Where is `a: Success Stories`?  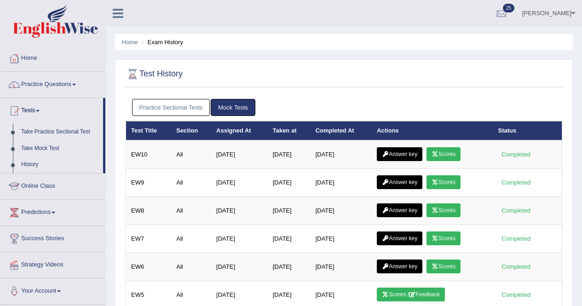
a: Success Stories is located at coordinates (53, 237).